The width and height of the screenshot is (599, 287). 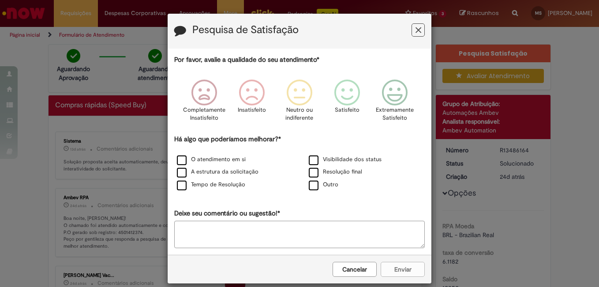 I want to click on div: Há algo que poderíamos melhorar?*, so click(x=300, y=163).